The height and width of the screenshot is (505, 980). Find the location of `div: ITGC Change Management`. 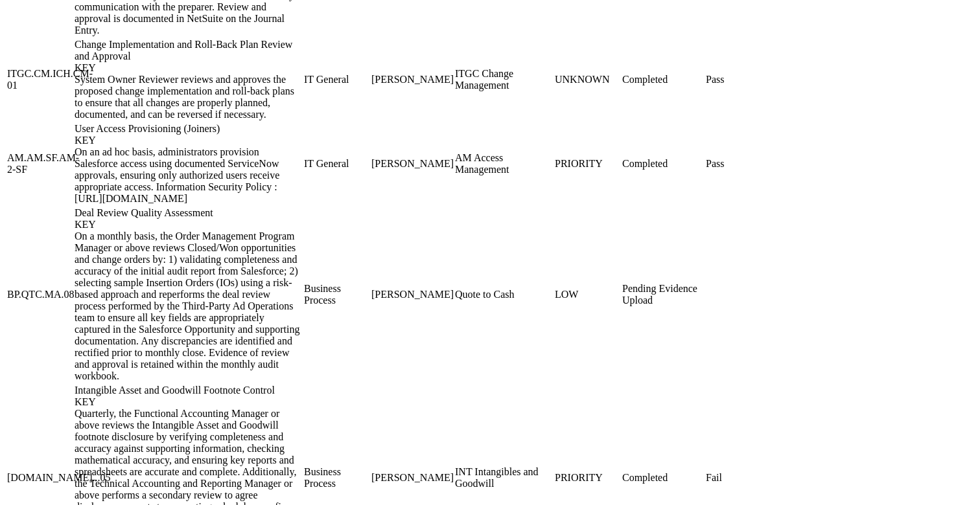

div: ITGC Change Management is located at coordinates (503, 80).